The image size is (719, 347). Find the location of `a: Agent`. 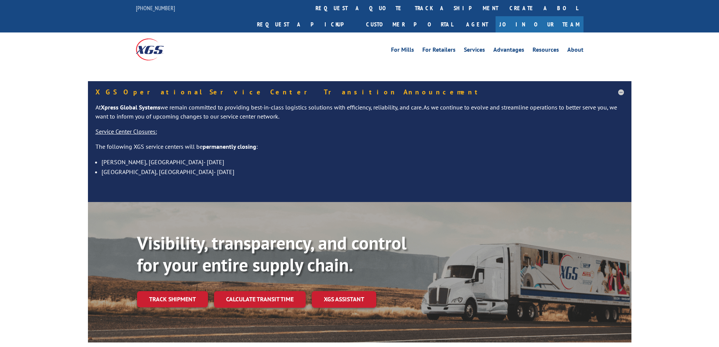

a: Agent is located at coordinates (477, 24).